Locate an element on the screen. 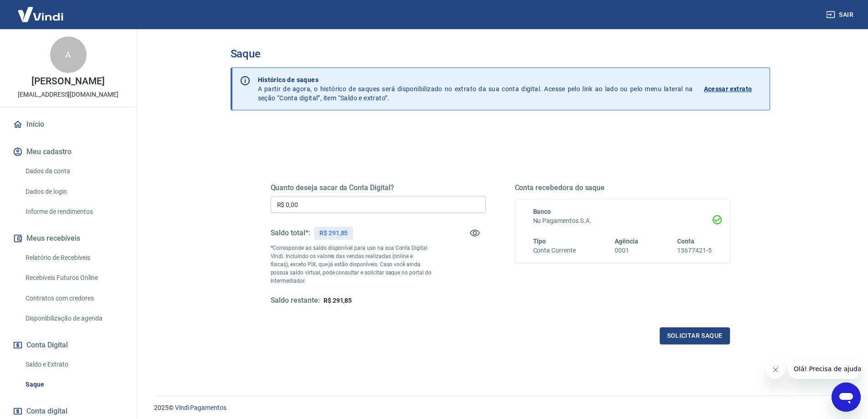 This screenshot has width=868, height=419. a: Início is located at coordinates (68, 124).